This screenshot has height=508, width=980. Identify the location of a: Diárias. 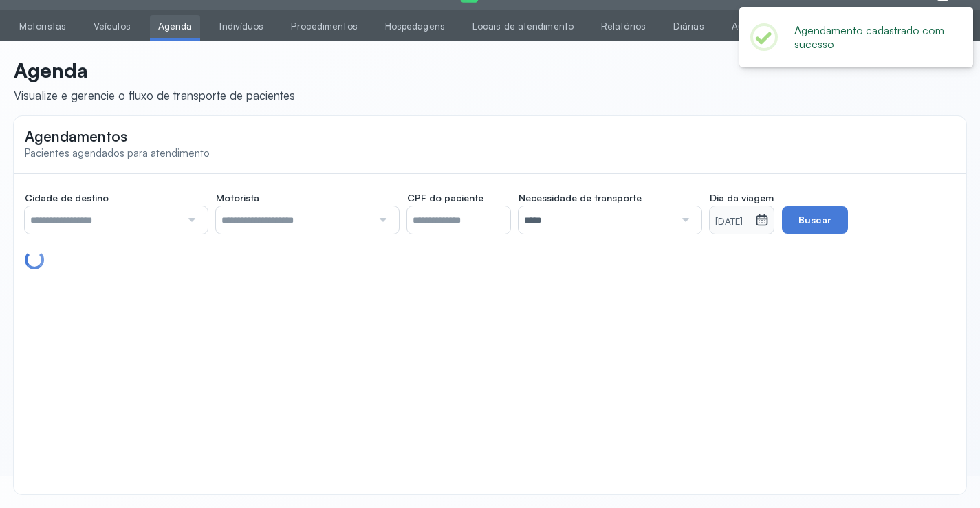
(688, 26).